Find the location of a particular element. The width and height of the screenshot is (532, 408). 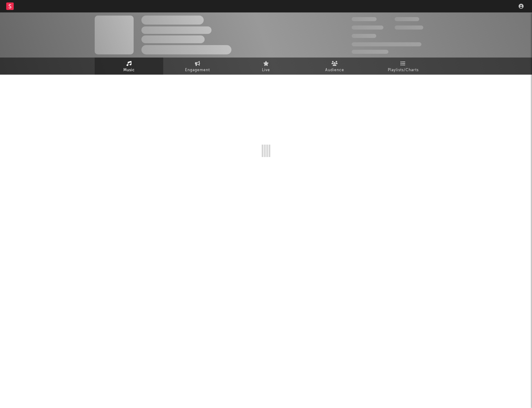

span: 50,000,000 Monthly Listeners is located at coordinates (387, 44).